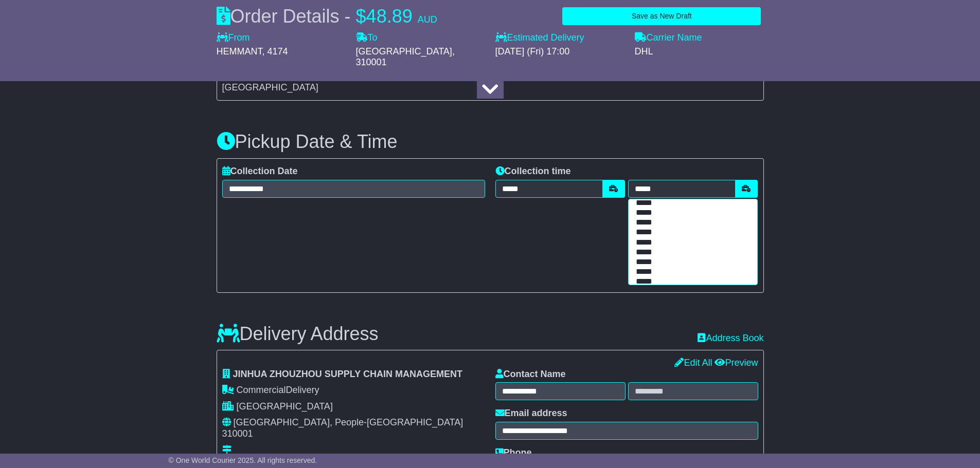  I want to click on label: To, so click(367, 38).